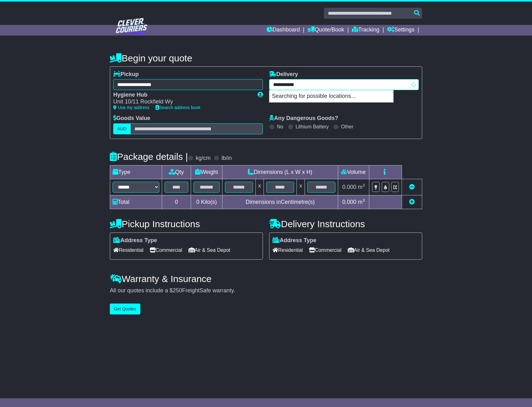 Image resolution: width=532 pixels, height=407 pixels. I want to click on label: No, so click(280, 126).